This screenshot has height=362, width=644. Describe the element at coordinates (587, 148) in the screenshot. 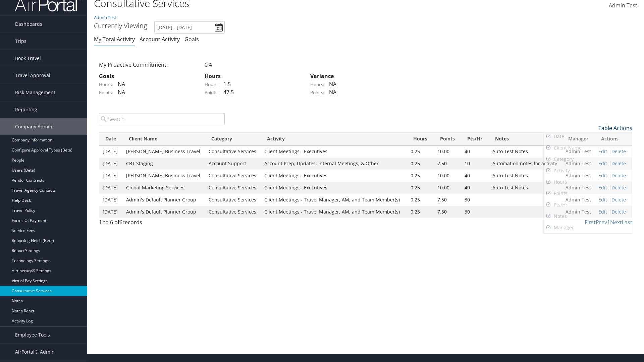

I see `a: Client Name` at that location.